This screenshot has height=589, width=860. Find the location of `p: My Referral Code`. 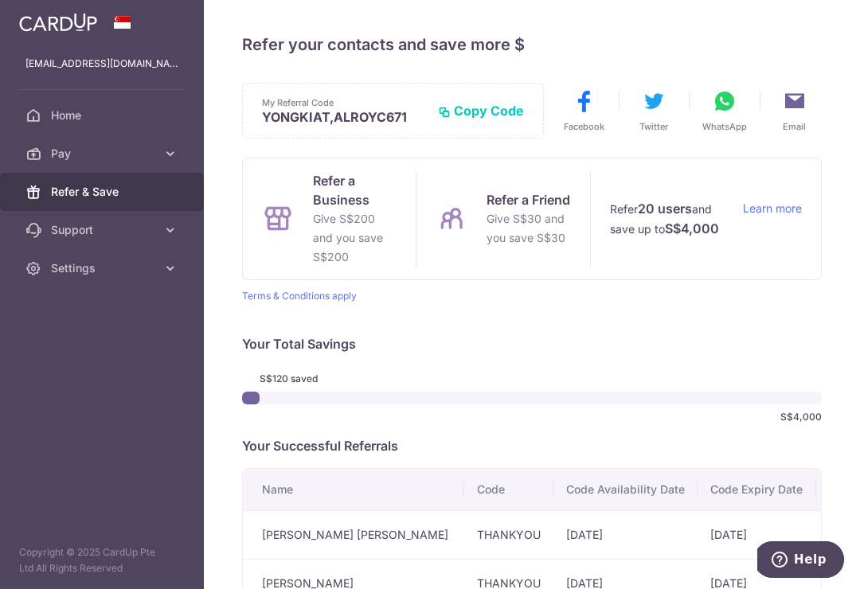

p: My Referral Code is located at coordinates (343, 103).